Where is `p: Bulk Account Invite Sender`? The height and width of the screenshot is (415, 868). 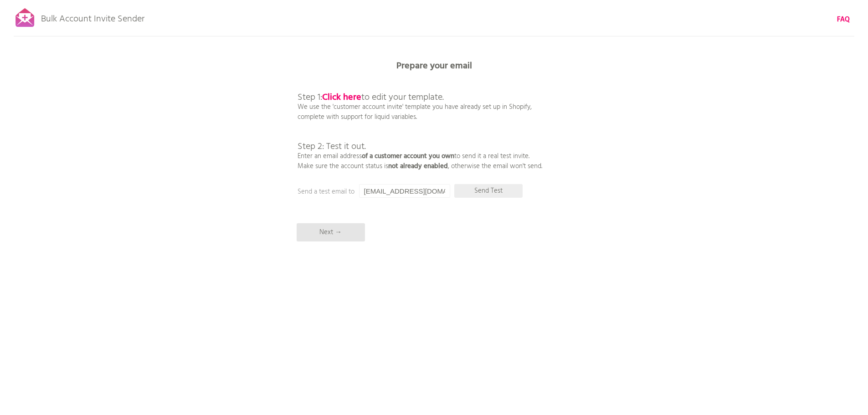
p: Bulk Account Invite Sender is located at coordinates (92, 17).